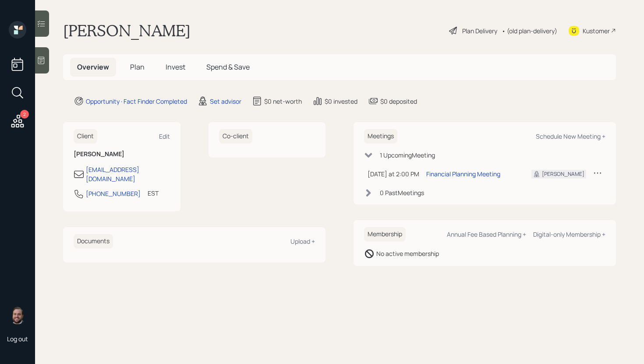  What do you see at coordinates (153, 193) in the screenshot?
I see `div: EST` at bounding box center [153, 193].